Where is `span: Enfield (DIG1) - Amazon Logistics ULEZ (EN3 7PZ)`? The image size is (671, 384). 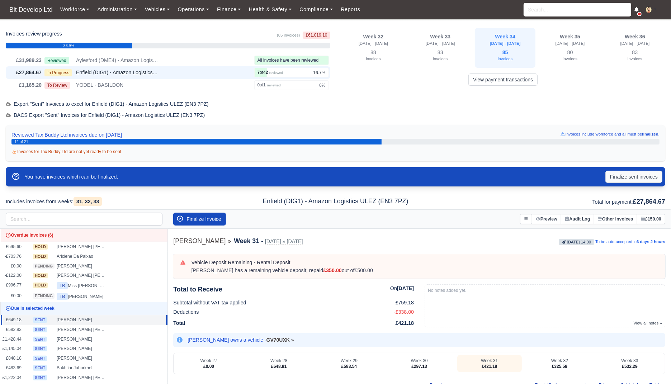
span: Enfield (DIG1) - Amazon Logistics ULEZ (EN3 7PZ) is located at coordinates (117, 72).